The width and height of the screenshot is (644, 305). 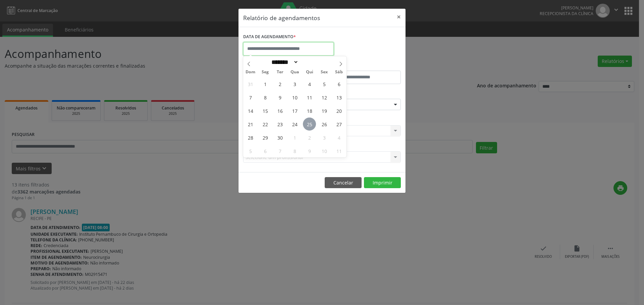 I want to click on span: Setembro 6, 2025, so click(x=339, y=84).